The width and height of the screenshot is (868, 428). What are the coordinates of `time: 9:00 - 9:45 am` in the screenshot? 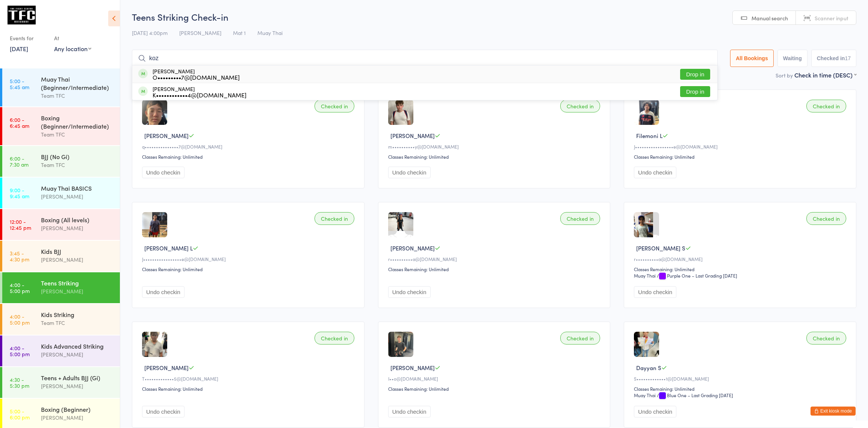 It's located at (19, 193).